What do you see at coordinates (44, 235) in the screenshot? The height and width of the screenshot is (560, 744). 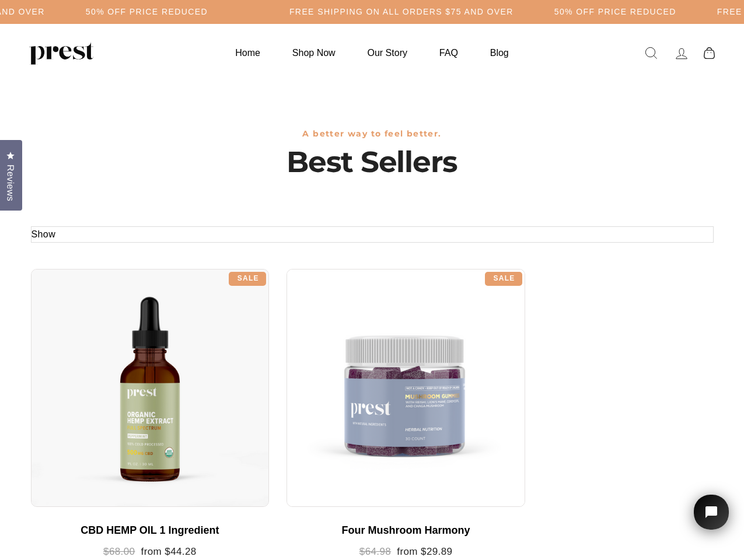 I see `button: Show` at bounding box center [44, 235].